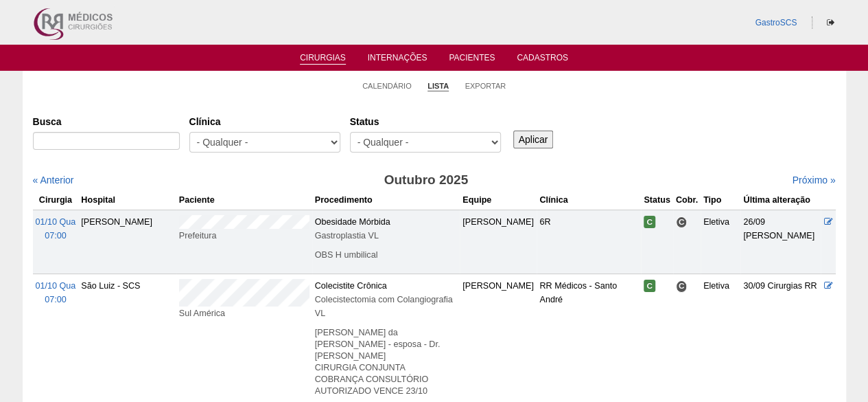  What do you see at coordinates (244, 235) in the screenshot?
I see `div: Prefeitura` at bounding box center [244, 235].